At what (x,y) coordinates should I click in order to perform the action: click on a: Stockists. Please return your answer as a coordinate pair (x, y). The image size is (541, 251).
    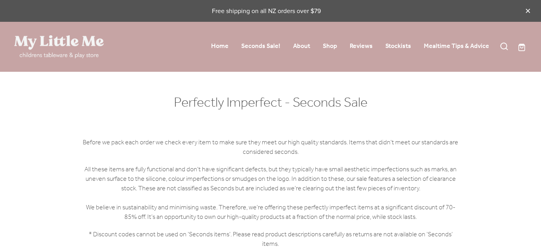
    Looking at the image, I should click on (398, 46).